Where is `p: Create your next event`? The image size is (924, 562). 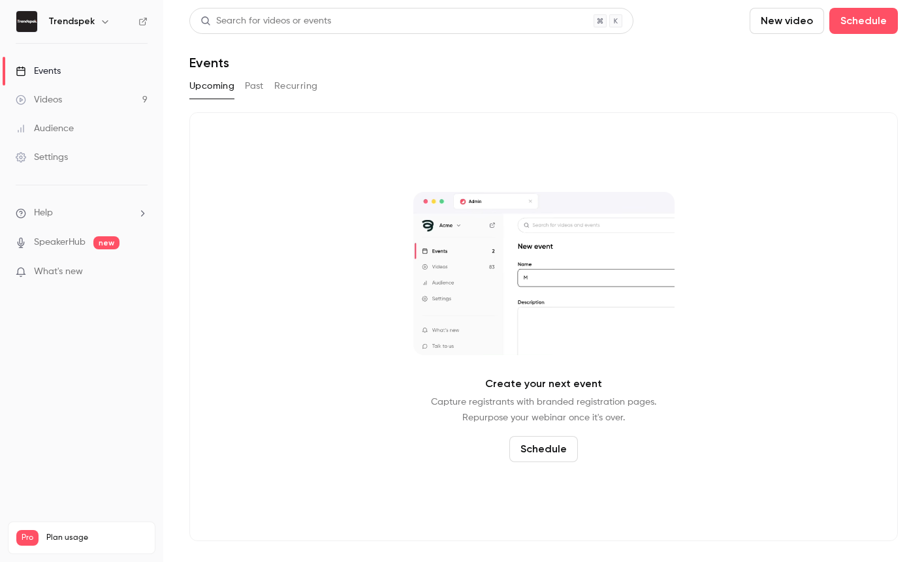
p: Create your next event is located at coordinates (543, 384).